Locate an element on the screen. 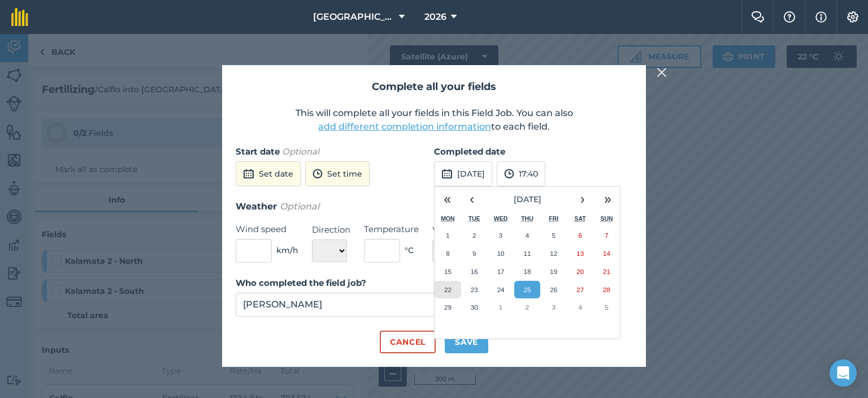 The width and height of the screenshot is (868, 398). button: add different completion information is located at coordinates (405, 127).